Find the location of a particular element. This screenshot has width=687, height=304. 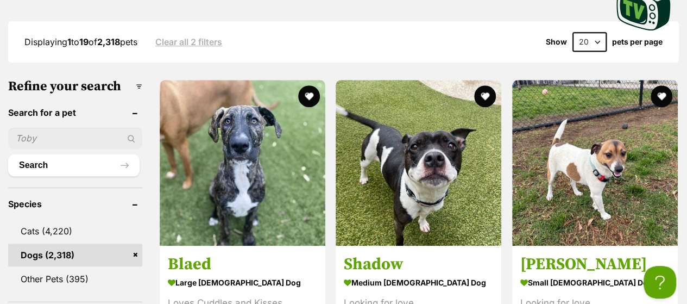

a: Cats (4,220) is located at coordinates (75, 231).